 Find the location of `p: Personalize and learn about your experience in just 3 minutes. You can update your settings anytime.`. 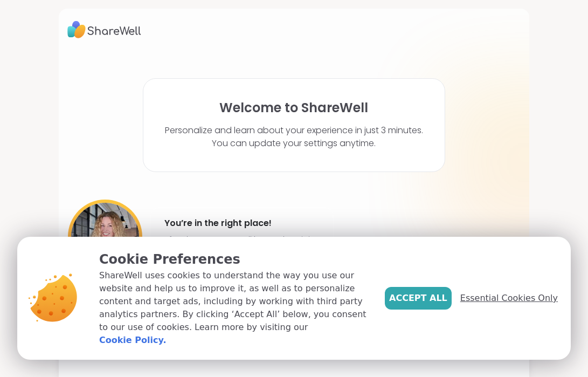

p: Personalize and learn about your experience in just 3 minutes. You can update your settings anytime. is located at coordinates (293, 137).